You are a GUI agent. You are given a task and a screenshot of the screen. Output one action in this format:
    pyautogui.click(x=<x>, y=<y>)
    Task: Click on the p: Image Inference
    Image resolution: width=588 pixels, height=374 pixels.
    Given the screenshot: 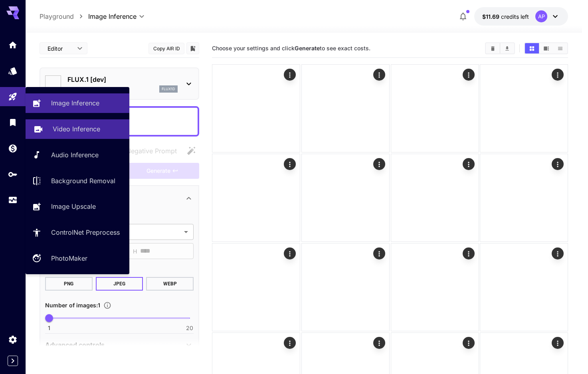 What is the action you would take?
    pyautogui.click(x=75, y=103)
    